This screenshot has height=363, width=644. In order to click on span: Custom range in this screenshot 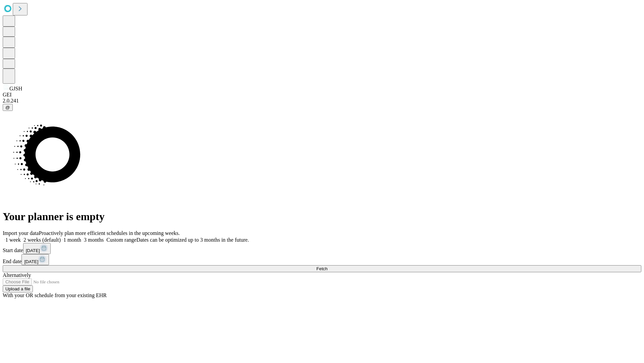, I will do `click(121, 239)`.